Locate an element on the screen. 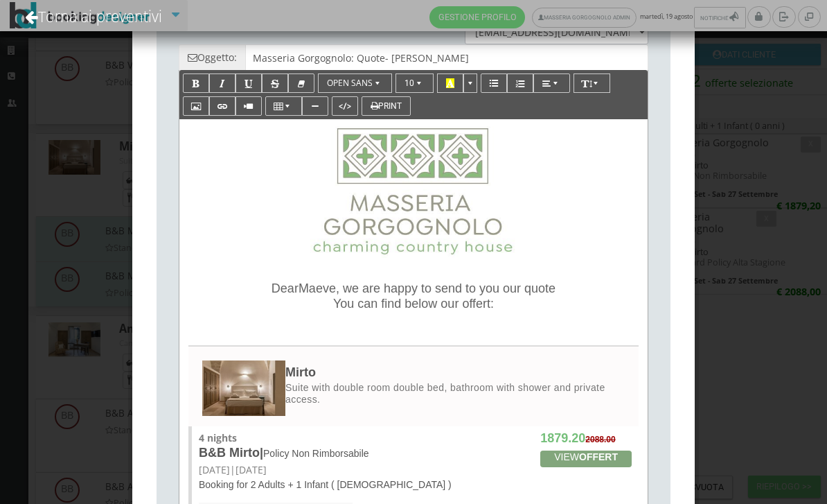 Image resolution: width=827 pixels, height=504 pixels. span: 1879.20 is located at coordinates (562, 438).